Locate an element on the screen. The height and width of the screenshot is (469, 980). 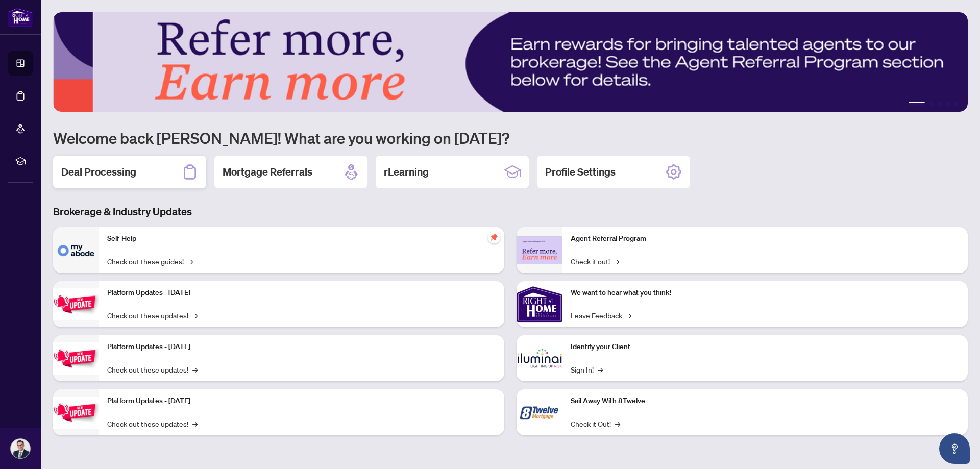
a: Check it out!→ is located at coordinates (594, 261).